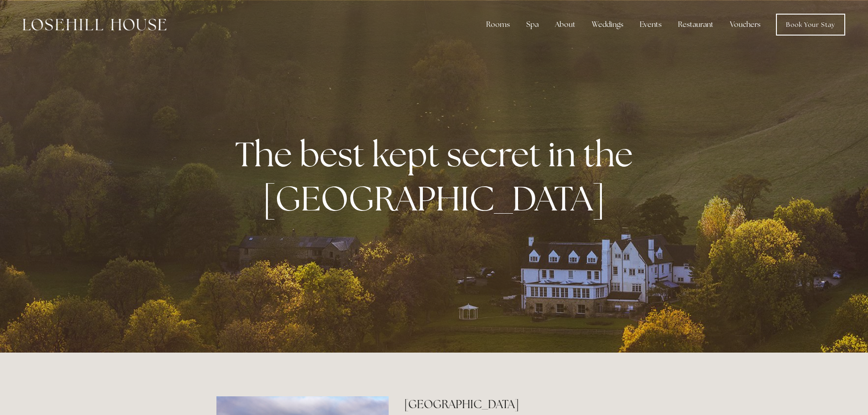 The height and width of the screenshot is (415, 868). What do you see at coordinates (811, 25) in the screenshot?
I see `a: Book Your Stay` at bounding box center [811, 25].